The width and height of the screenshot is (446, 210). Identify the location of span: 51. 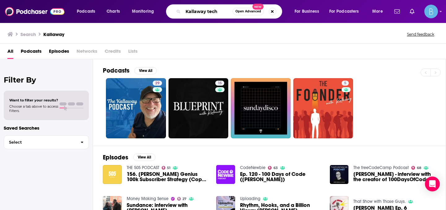
(169, 168).